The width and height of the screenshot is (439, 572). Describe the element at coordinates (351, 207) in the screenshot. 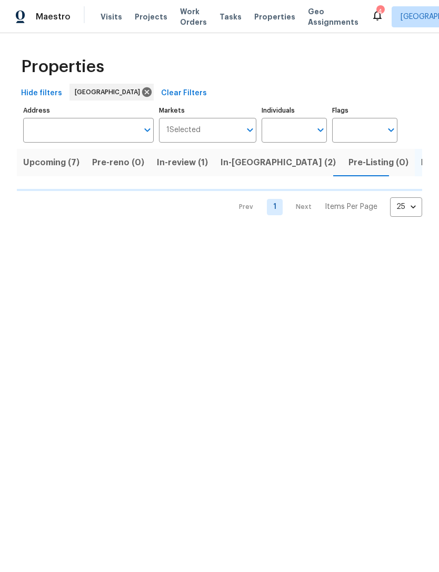

I see `p: Items Per Page` at that location.